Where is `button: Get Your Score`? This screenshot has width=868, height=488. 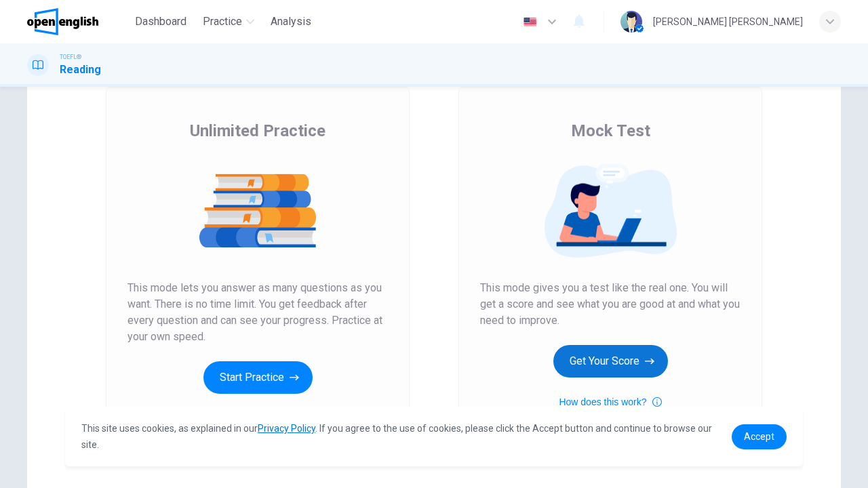
button: Get Your Score is located at coordinates (611, 361).